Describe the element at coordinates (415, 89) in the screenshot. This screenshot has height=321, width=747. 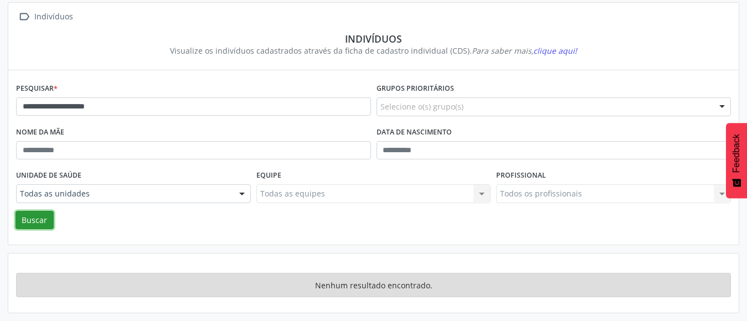
I see `label: Grupos prioritários` at that location.